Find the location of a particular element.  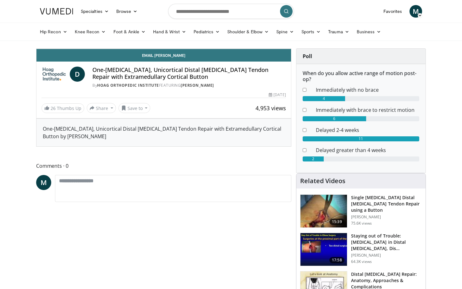

h6: When do you allow active range of motion post-op? is located at coordinates (361, 76).